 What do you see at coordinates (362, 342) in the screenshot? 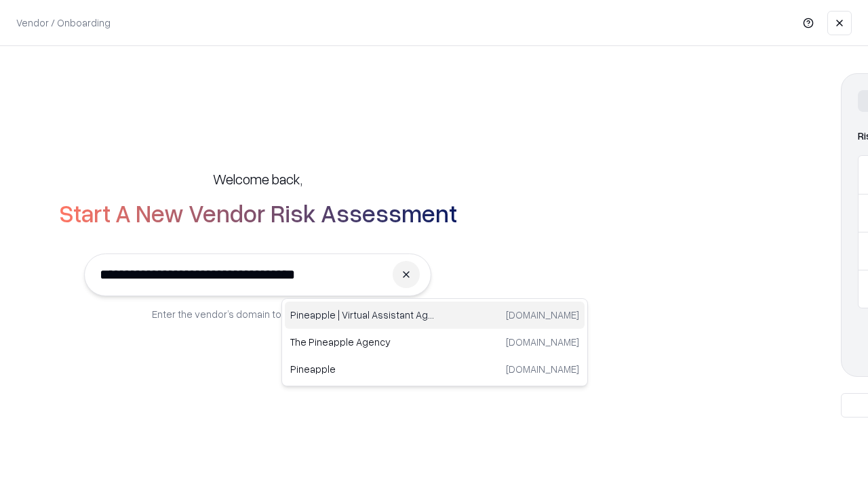
I see `p: The Pineapple Agency` at bounding box center [362, 342].